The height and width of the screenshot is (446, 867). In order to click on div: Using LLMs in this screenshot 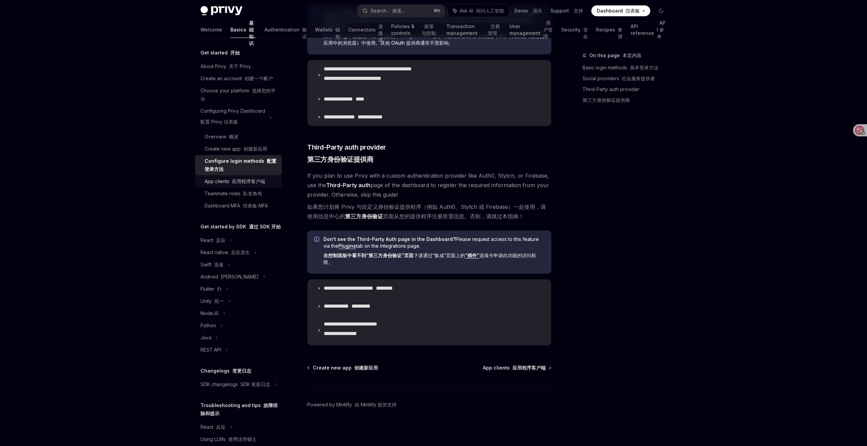, I will do `click(229, 440)`.